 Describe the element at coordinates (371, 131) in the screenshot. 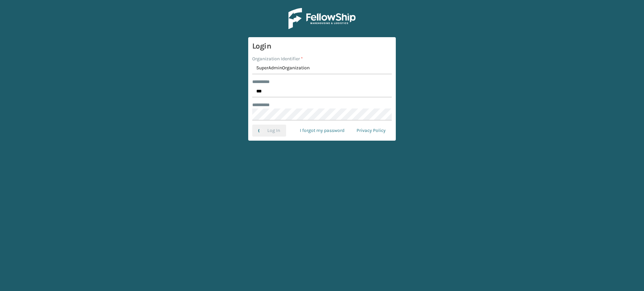

I see `a: Privacy Policy` at that location.